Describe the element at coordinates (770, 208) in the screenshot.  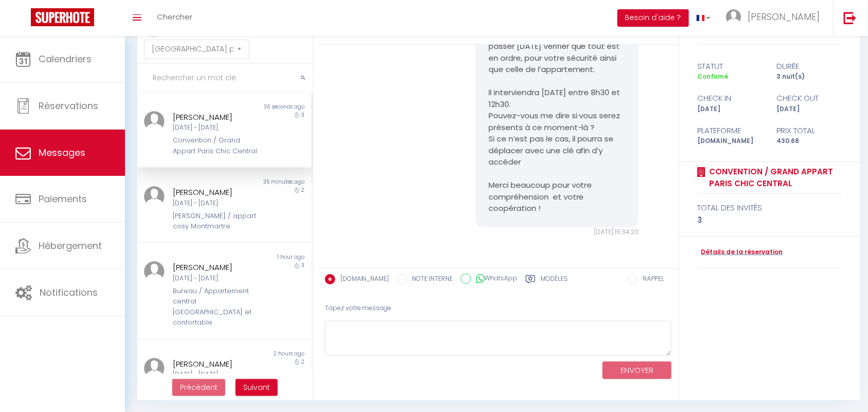
I see `div: total des invités` at that location.